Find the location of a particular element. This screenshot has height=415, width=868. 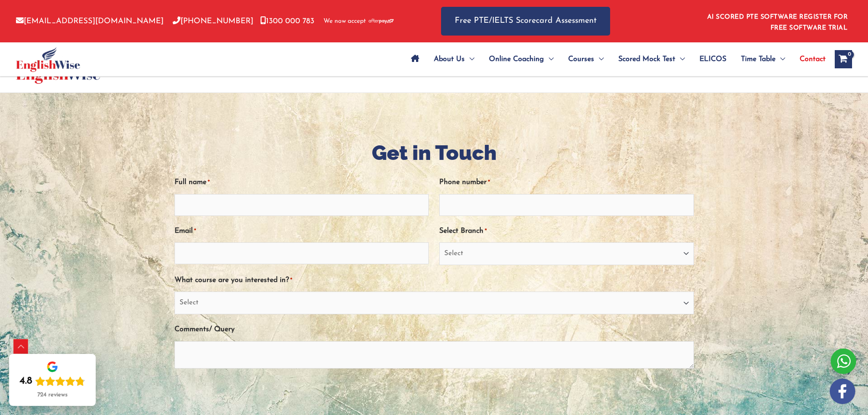

a: Free PTE/IELTS Scorecard Assessment is located at coordinates (526, 21).